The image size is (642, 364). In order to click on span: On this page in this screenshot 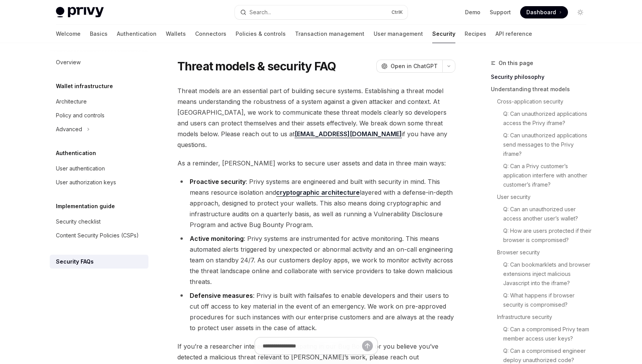, I will do `click(516, 63)`.